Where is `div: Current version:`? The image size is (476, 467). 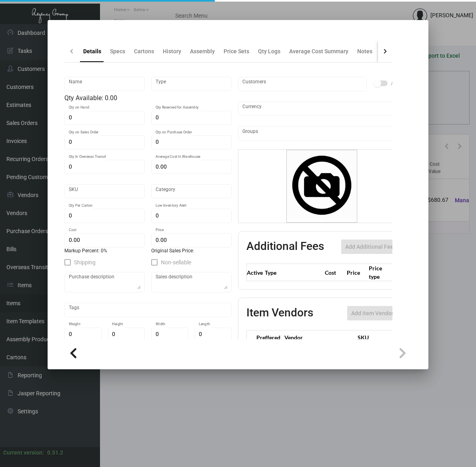 div: Current version: is located at coordinates (24, 452).